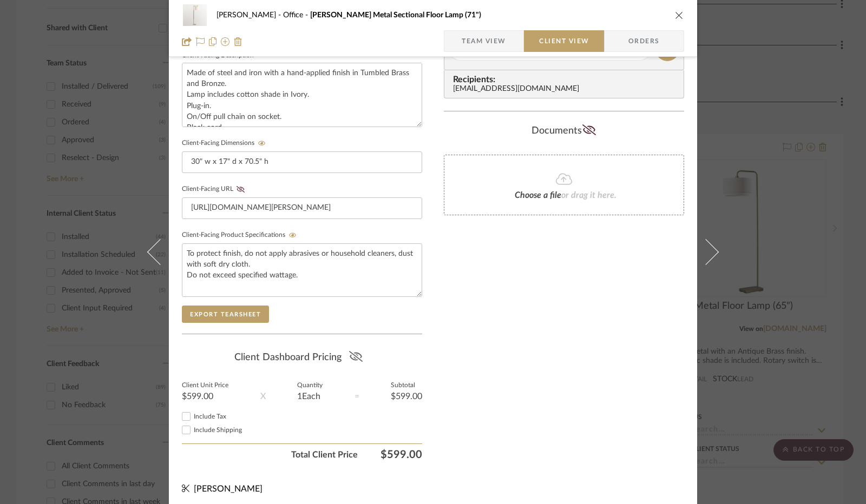 This screenshot has width=866, height=504. What do you see at coordinates (225, 314) in the screenshot?
I see `button: Export Tearsheet` at bounding box center [225, 314].